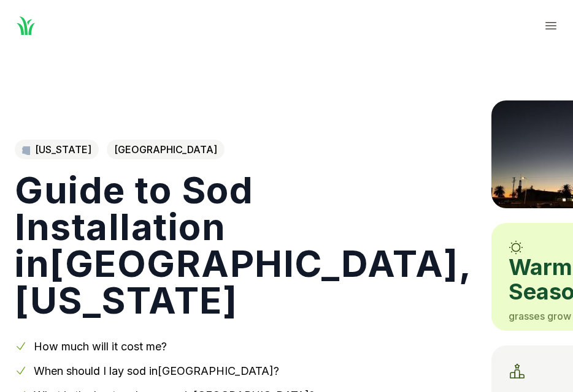 The image size is (573, 392). I want to click on a: How much will it cost me?, so click(100, 346).